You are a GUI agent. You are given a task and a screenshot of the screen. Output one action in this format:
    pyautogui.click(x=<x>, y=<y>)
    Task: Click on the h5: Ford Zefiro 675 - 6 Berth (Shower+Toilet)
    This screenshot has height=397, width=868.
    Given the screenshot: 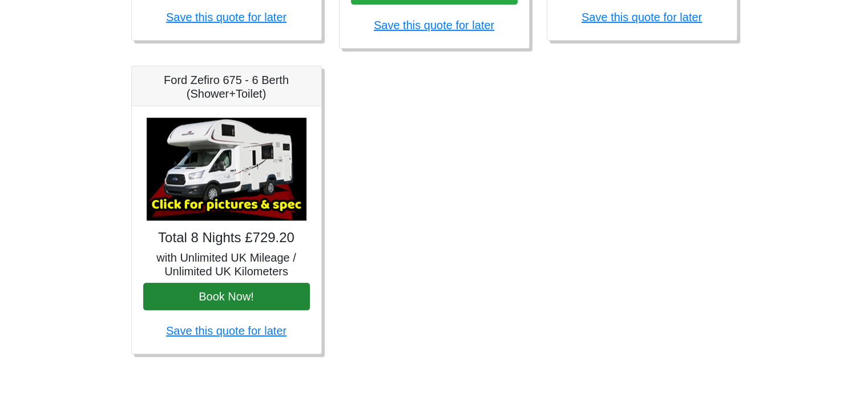 What is the action you would take?
    pyautogui.click(x=227, y=86)
    